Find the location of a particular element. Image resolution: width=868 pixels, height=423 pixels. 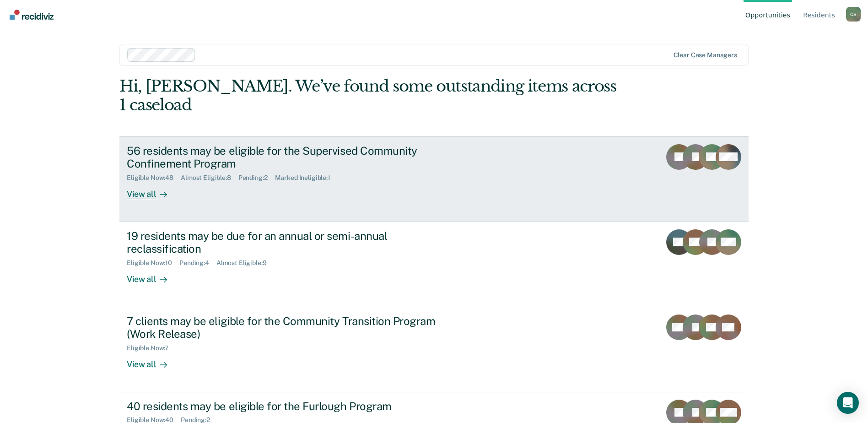

div: Eligible Now : 7 is located at coordinates (151, 348).